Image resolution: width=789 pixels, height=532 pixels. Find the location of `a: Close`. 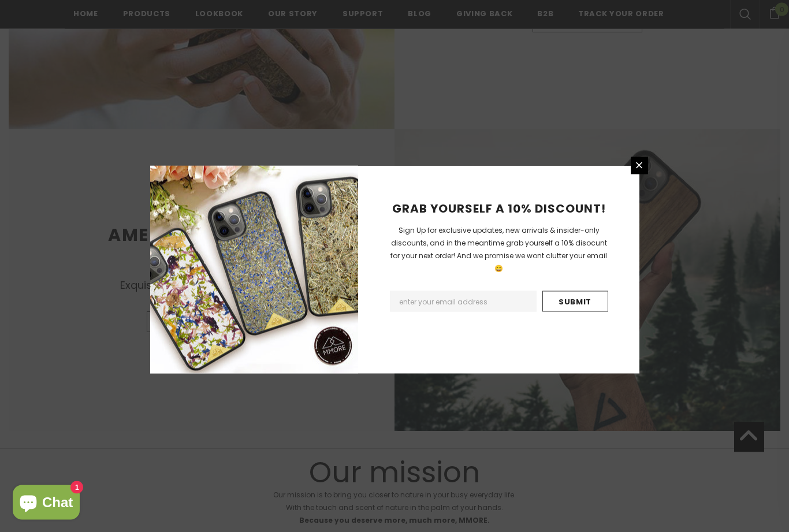

a: Close is located at coordinates (640, 166).